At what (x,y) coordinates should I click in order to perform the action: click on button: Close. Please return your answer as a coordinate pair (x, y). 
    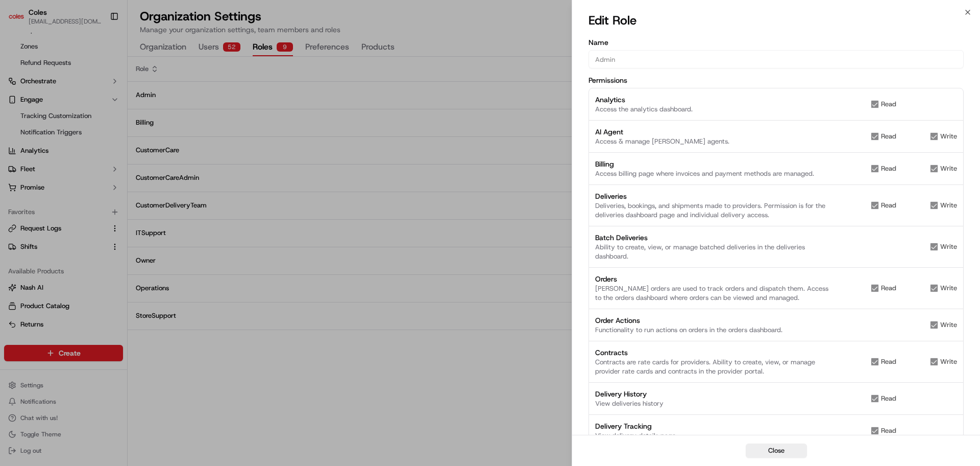
    Looking at the image, I should click on (776, 450).